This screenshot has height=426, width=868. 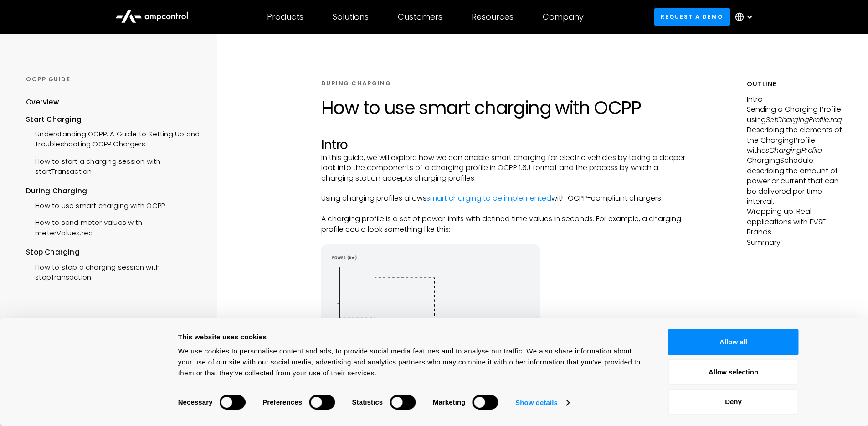 What do you see at coordinates (503, 145) in the screenshot?
I see `h2: Intro` at bounding box center [503, 145].